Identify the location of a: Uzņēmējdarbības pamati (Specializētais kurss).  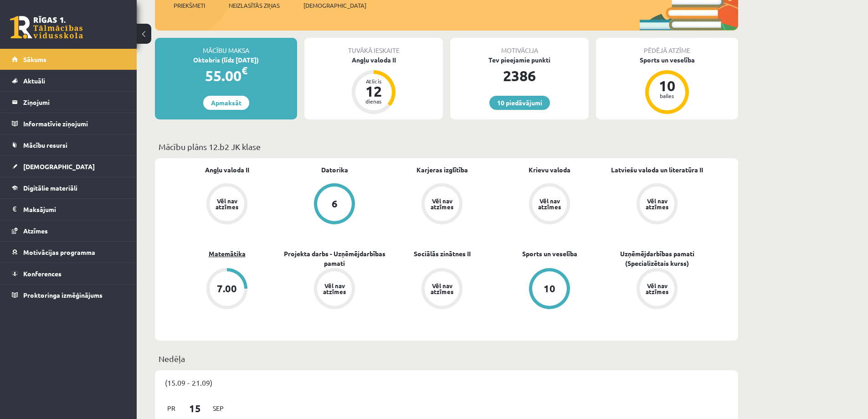
(657, 259).